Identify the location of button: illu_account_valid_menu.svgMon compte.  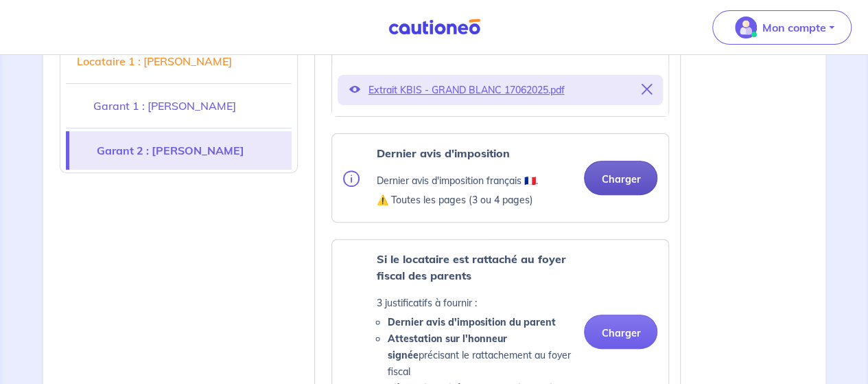
(781, 27).